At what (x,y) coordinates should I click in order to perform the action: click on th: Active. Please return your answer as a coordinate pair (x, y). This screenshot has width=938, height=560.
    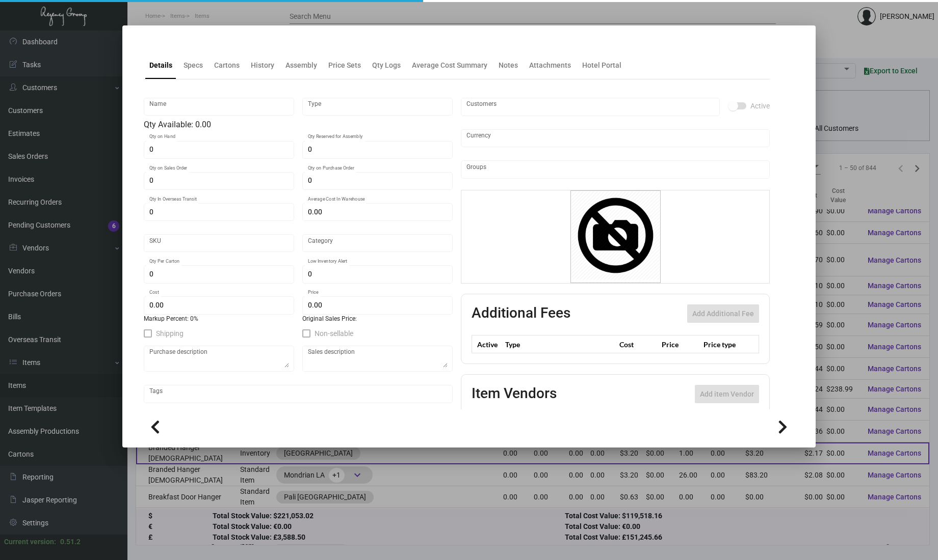
    Looking at the image, I should click on (487, 344).